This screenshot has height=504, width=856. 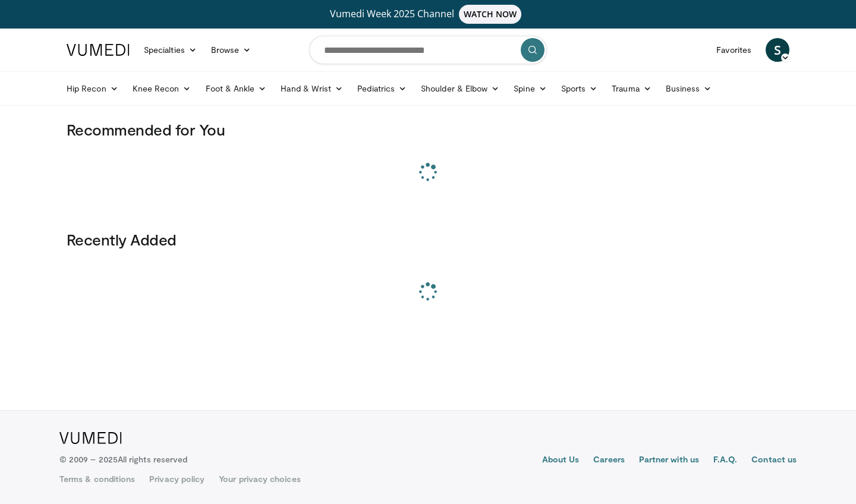 I want to click on span: WATCH NOW, so click(x=490, y=14).